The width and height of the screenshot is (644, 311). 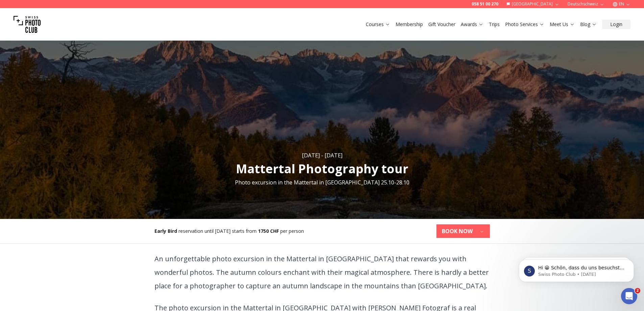 What do you see at coordinates (524, 24) in the screenshot?
I see `button: Photo Services` at bounding box center [524, 24].